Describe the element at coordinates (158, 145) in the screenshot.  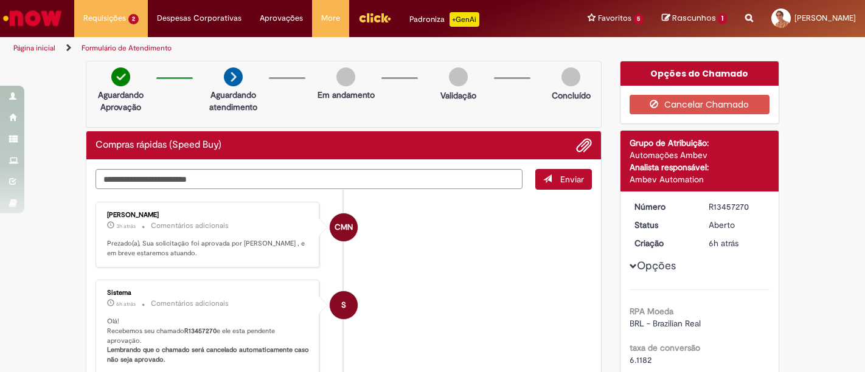
I see `h2: Compras rápidas (Speed Buy) Histórico de tíquete` at that location.